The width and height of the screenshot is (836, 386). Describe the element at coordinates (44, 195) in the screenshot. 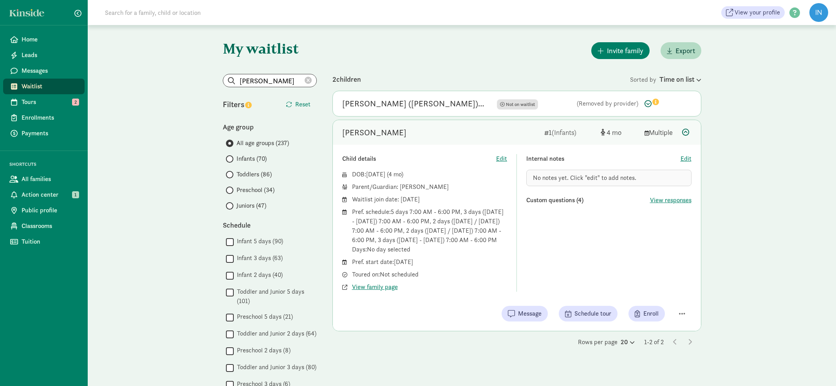

I see `a: Action center 1` at that location.